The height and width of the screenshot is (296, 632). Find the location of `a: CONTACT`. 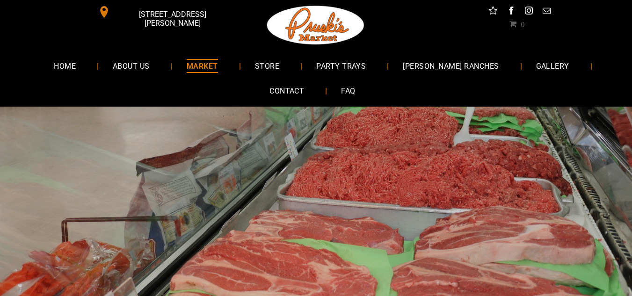

a: CONTACT is located at coordinates (287, 91).